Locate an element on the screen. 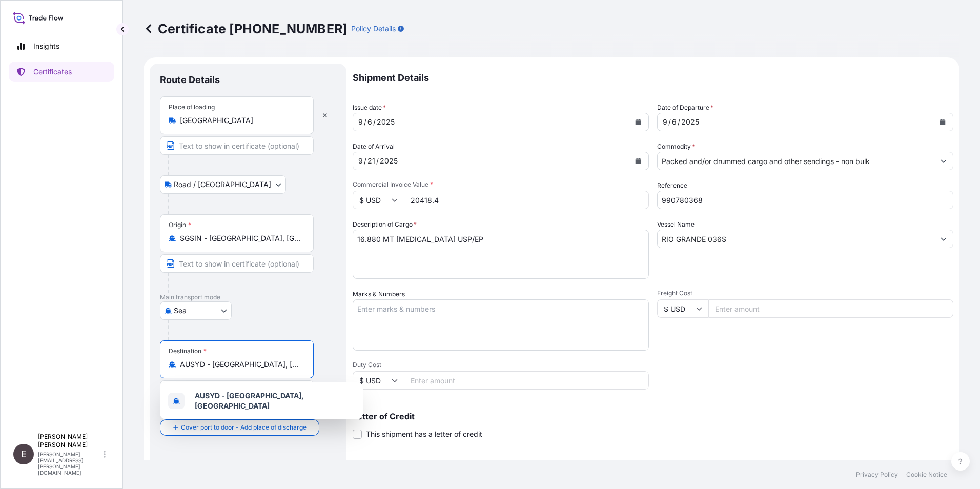  p: Main transport mode is located at coordinates (248, 297).